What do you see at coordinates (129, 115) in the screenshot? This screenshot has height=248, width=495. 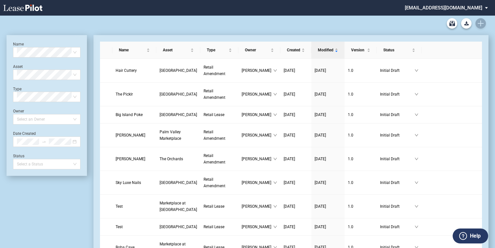 I see `span: Big Island Poke` at bounding box center [129, 115].